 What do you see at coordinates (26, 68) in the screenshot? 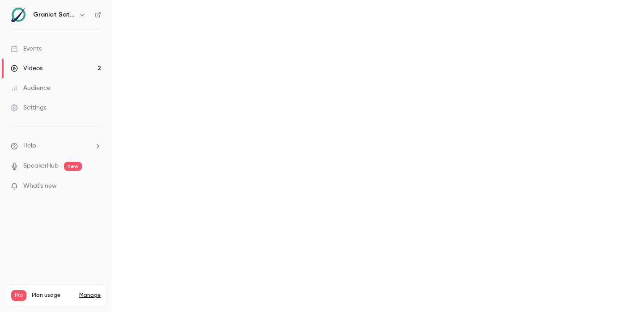
I see `div: Videos` at bounding box center [26, 68].